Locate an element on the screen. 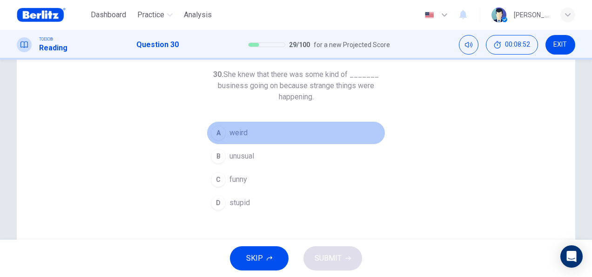 This screenshot has width=592, height=277. span: TOEIC® is located at coordinates (46, 39).